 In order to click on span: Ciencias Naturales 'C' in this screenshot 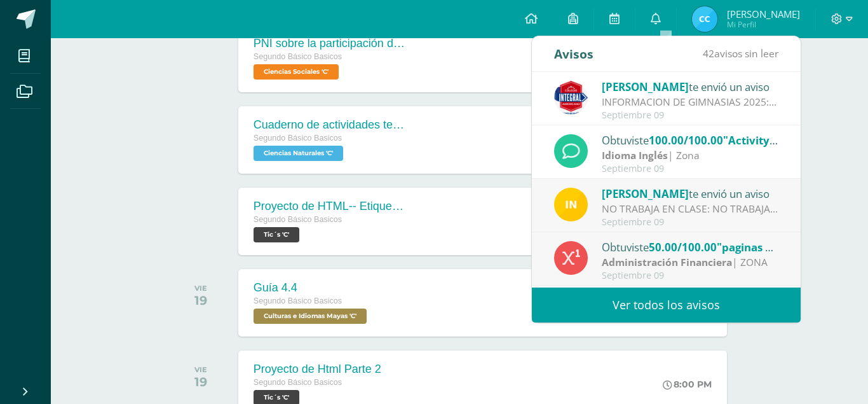, I will do `click(298, 153)`.